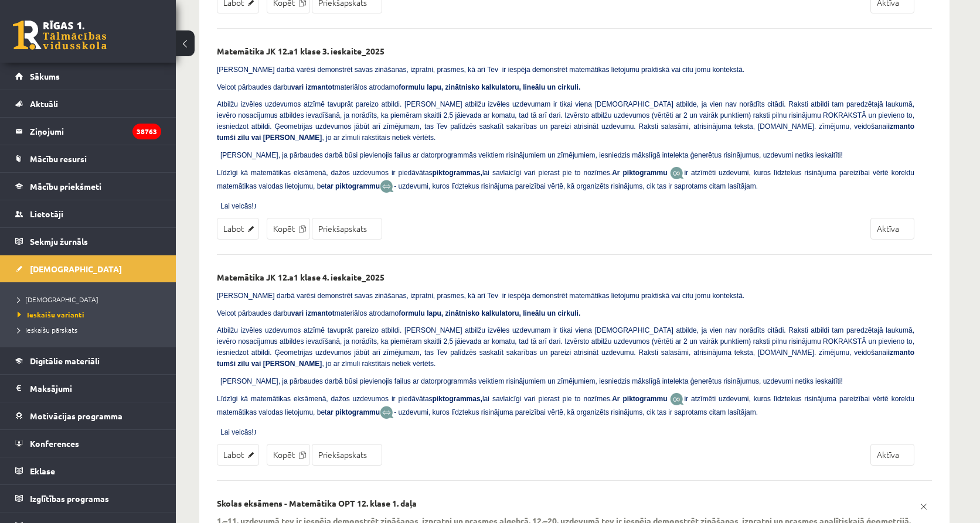 This screenshot has width=980, height=523. Describe the element at coordinates (96, 389) in the screenshot. I see `legend: Maksājumi` at that location.